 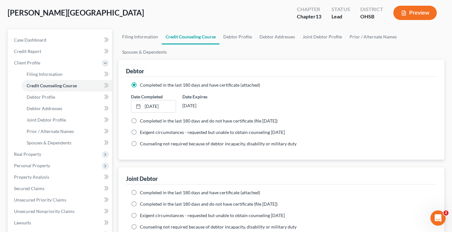 What do you see at coordinates (50, 131) in the screenshot?
I see `span: Prior / Alternate Names` at bounding box center [50, 131].